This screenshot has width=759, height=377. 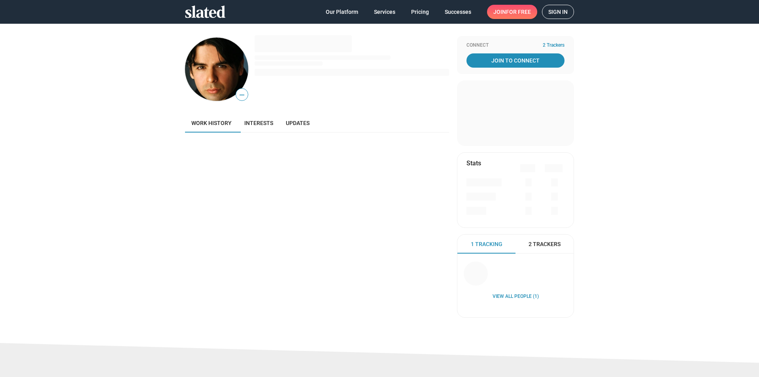 What do you see at coordinates (516, 297) in the screenshot?
I see `a: View all People (1)` at bounding box center [516, 297].